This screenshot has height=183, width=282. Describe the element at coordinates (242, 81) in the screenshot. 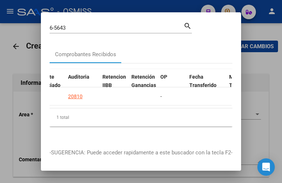

I see `span: Monto Transferido` at that location.